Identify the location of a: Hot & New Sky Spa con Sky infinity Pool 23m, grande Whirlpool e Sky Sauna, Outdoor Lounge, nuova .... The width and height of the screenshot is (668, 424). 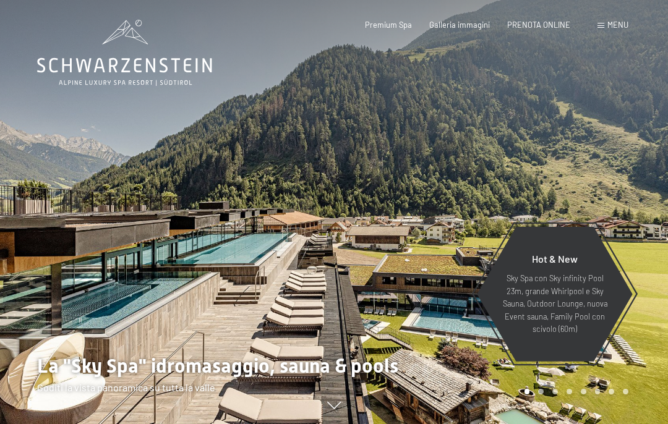
(554, 294).